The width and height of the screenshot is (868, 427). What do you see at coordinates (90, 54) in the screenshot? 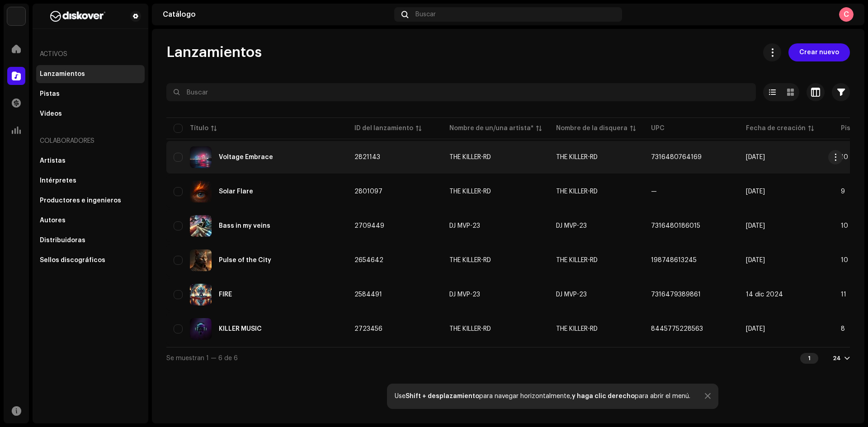
I see `re-a-nav-header: Activos` at bounding box center [90, 54].